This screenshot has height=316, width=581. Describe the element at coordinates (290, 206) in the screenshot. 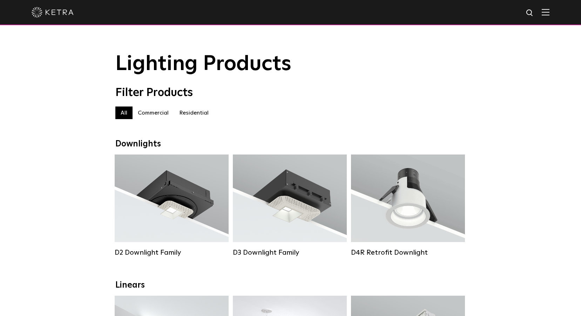

I see `a: D3 Downlight Family Lumen Output:700 / 900 / 1100Colors:White / Black / Silver / Bronze / Paintab...` at that location.